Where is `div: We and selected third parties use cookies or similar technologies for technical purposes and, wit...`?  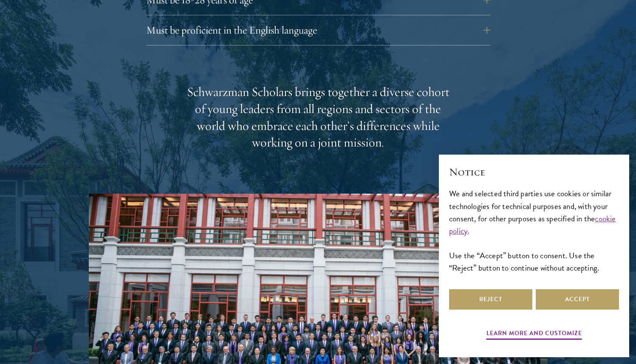 div: We and selected third parties use cookies or similar technologies for technical purposes and, wit... is located at coordinates (534, 230).